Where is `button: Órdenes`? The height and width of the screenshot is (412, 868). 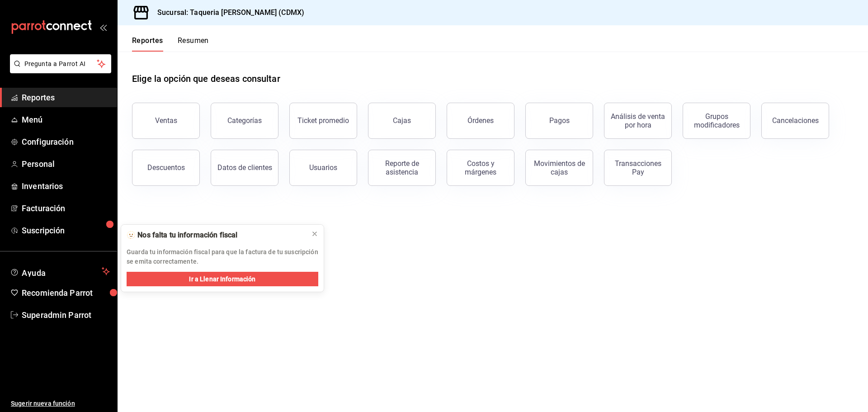 button: Órdenes is located at coordinates (480, 121).